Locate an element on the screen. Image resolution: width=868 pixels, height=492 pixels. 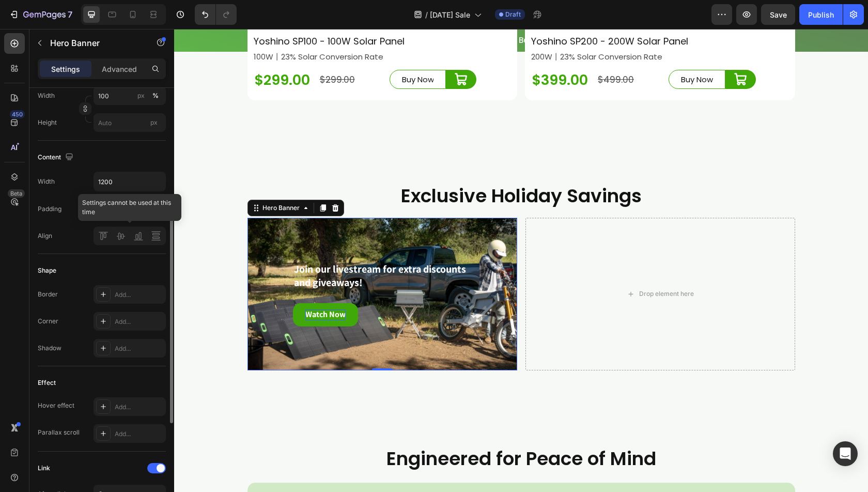
div: $399.00 is located at coordinates (386, 51).